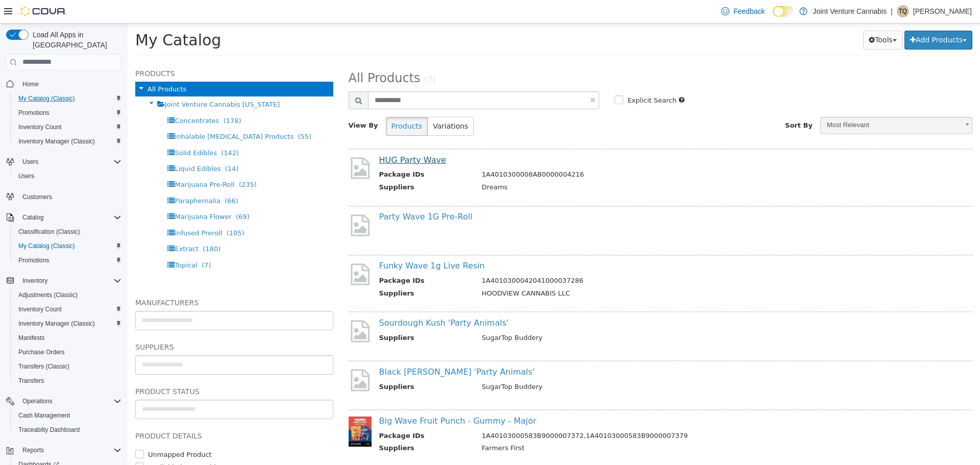  I want to click on a: Most Relevant, so click(769, 102).